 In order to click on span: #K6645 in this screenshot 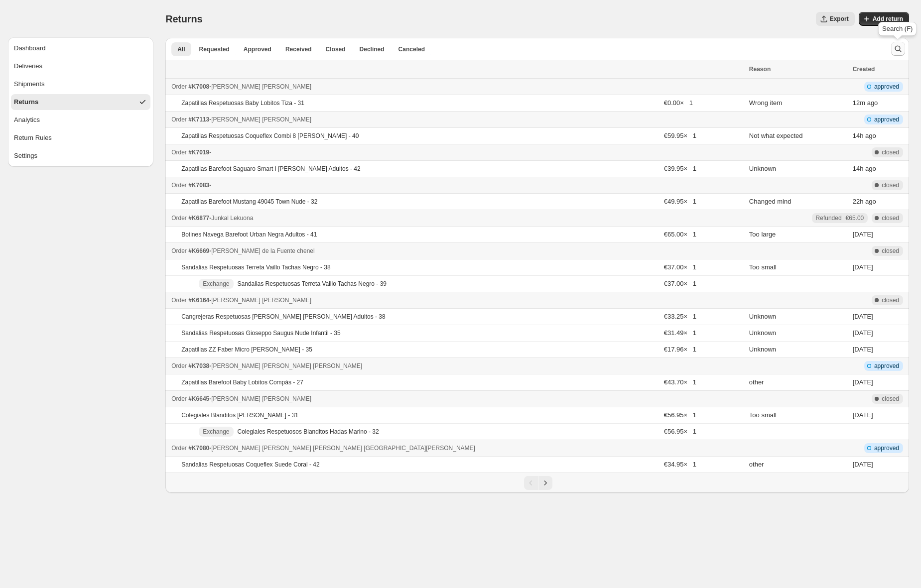, I will do `click(198, 399)`.